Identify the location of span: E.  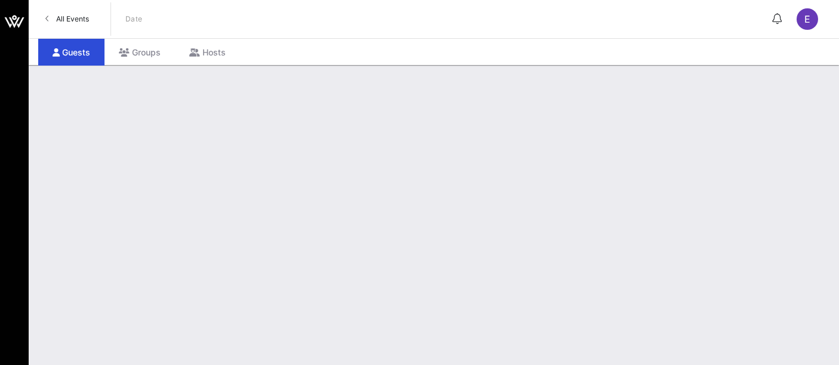
(807, 19).